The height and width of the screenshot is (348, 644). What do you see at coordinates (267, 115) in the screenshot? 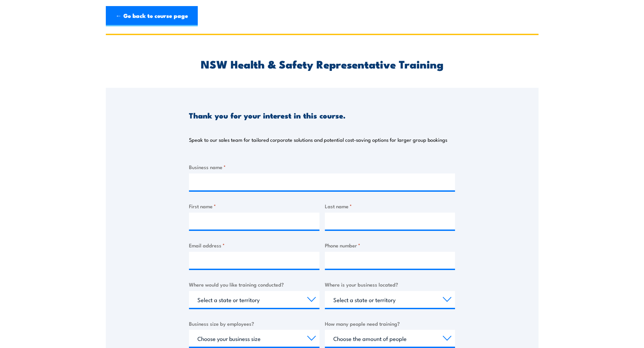
I see `h3: Thank you for your interest in this course.` at bounding box center [267, 115].